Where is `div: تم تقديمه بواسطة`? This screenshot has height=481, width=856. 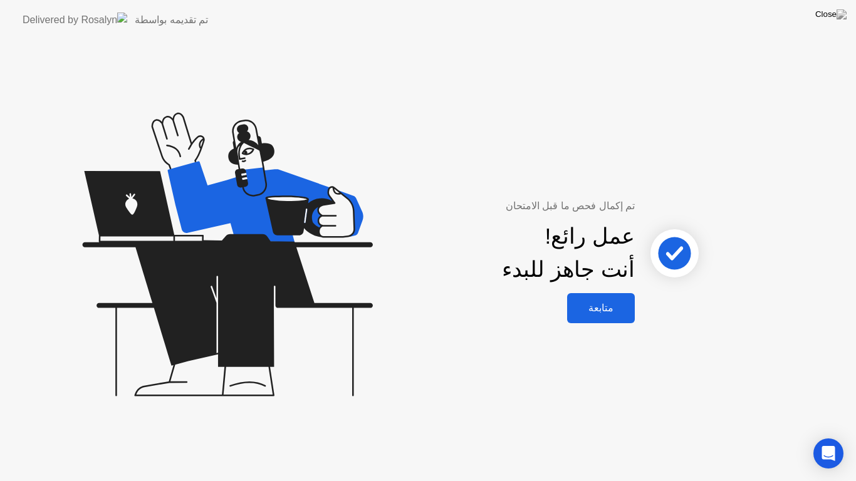
div: تم تقديمه بواسطة is located at coordinates (171, 20).